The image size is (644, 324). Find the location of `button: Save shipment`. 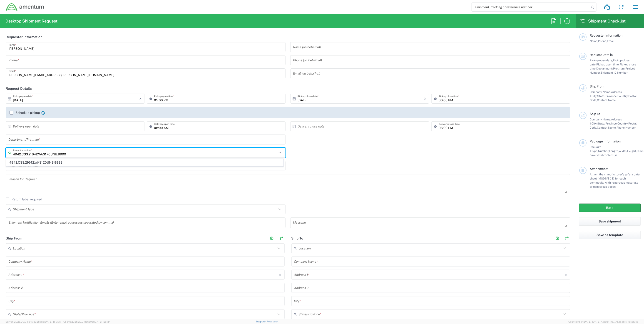

button: Save shipment is located at coordinates (610, 222).